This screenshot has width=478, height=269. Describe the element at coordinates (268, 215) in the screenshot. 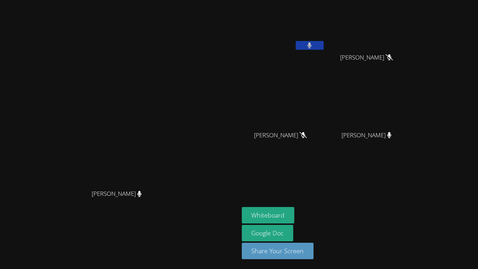

I see `button: Whiteboard` at that location.